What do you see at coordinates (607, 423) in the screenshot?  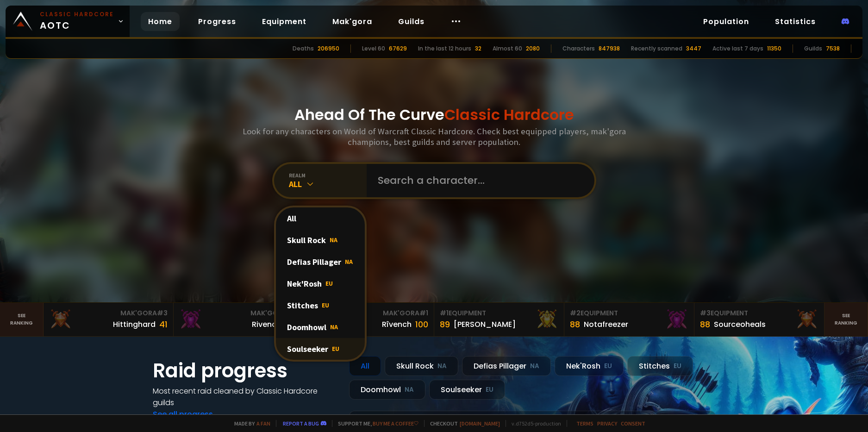 I see `a: Privacy` at bounding box center [607, 423].